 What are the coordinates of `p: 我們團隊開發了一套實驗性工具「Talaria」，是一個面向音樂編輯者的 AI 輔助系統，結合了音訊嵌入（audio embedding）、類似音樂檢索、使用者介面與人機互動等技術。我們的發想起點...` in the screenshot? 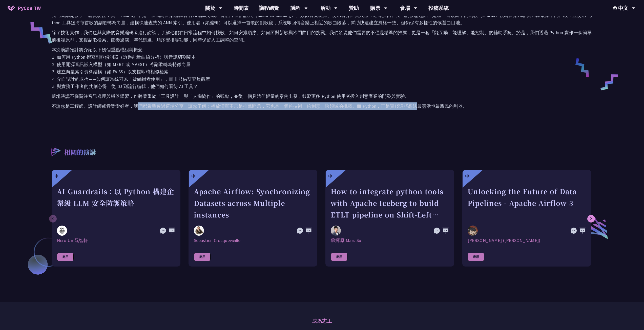 It's located at (322, 19).